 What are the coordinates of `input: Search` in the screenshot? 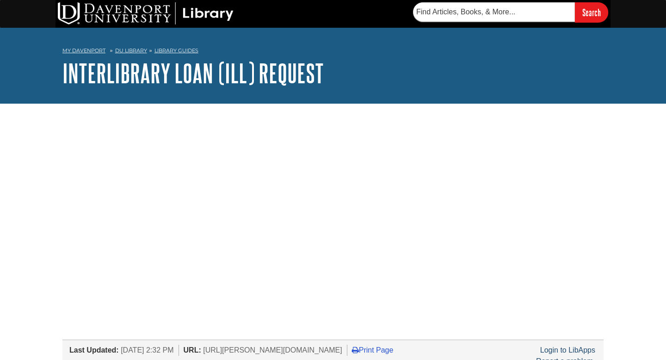 It's located at (592, 12).